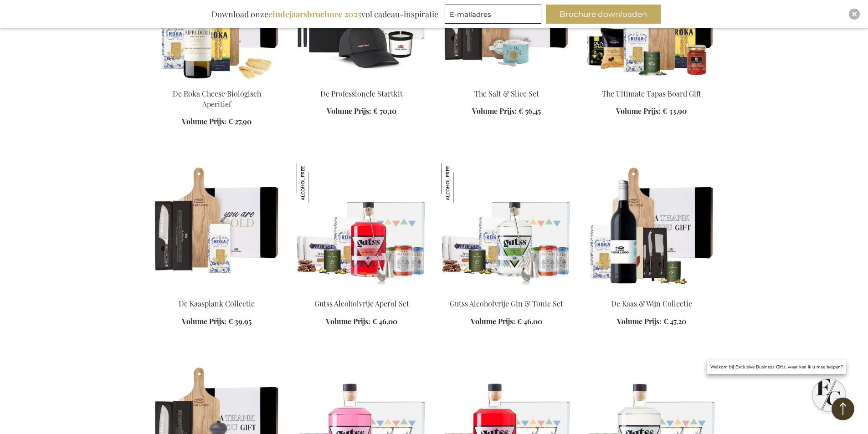 This screenshot has height=434, width=868. What do you see at coordinates (361, 227) in the screenshot?
I see `img: Gutss Non-Alcoholic Aperol Set` at bounding box center [361, 227].